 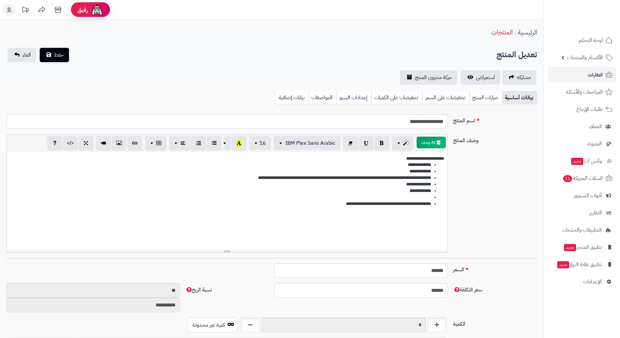 I want to click on h2: تعديل المنتج, so click(x=517, y=55).